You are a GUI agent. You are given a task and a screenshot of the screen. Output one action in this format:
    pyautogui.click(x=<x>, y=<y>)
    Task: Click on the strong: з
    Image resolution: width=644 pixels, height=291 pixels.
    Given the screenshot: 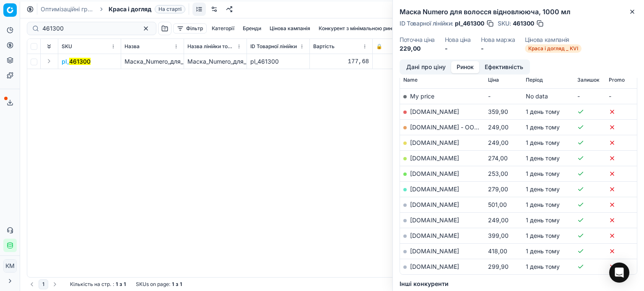 What is the action you would take?
    pyautogui.click(x=177, y=284)
    